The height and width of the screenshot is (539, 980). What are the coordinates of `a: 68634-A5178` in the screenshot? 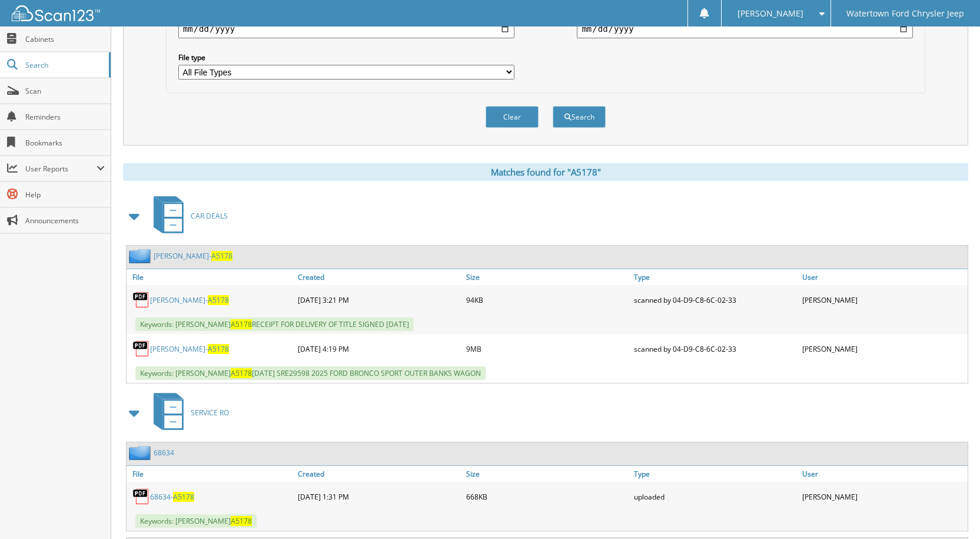 It's located at (172, 496).